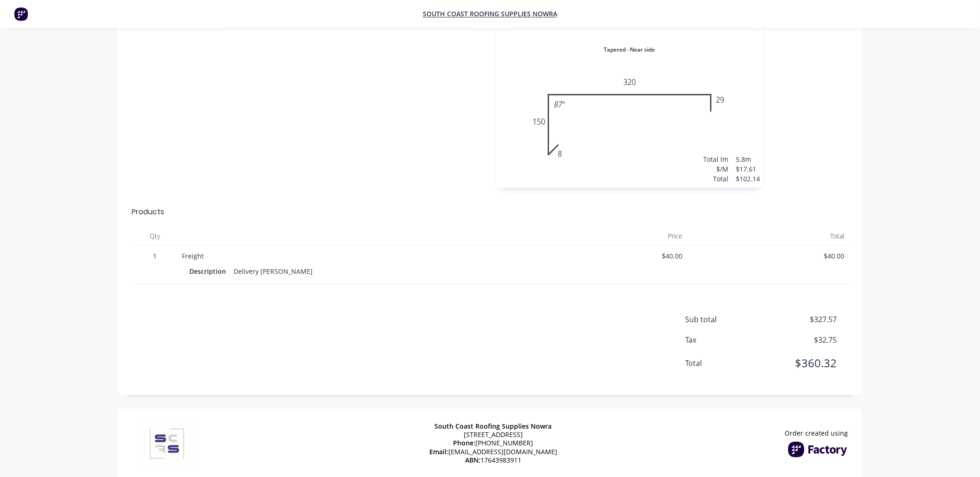  Describe the element at coordinates (167, 444) in the screenshot. I see `img: Company Logo` at that location.